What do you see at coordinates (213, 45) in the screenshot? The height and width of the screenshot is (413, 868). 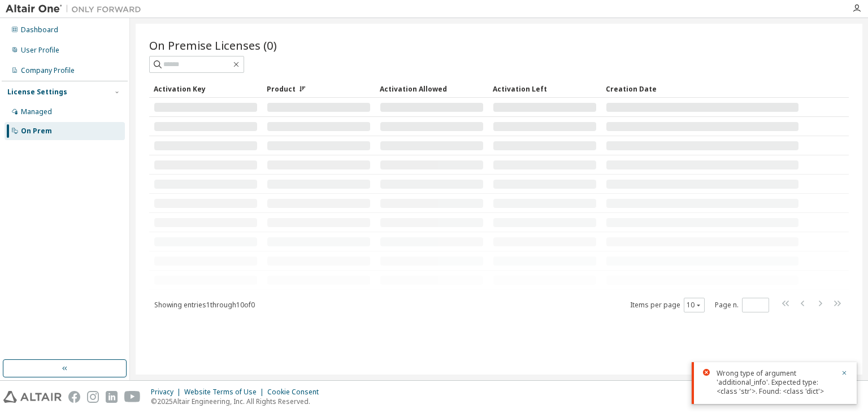 I see `span: On Premise Licenses (0)` at bounding box center [213, 45].